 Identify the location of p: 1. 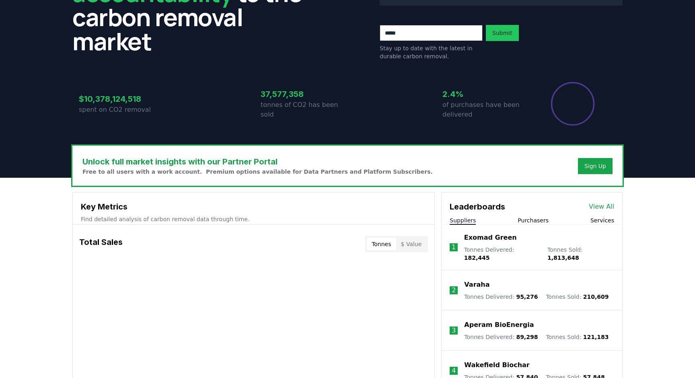
(453, 247).